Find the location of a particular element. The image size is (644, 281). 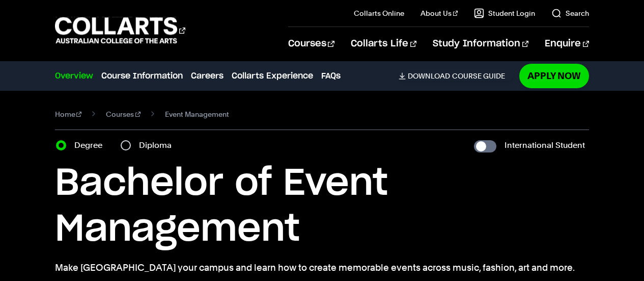

a: Home is located at coordinates (68, 114).